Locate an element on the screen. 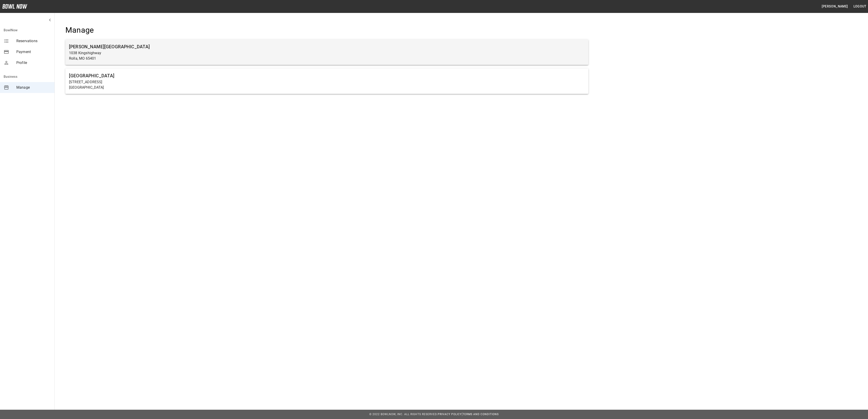 The height and width of the screenshot is (419, 868). span: Manage is located at coordinates (34, 88).